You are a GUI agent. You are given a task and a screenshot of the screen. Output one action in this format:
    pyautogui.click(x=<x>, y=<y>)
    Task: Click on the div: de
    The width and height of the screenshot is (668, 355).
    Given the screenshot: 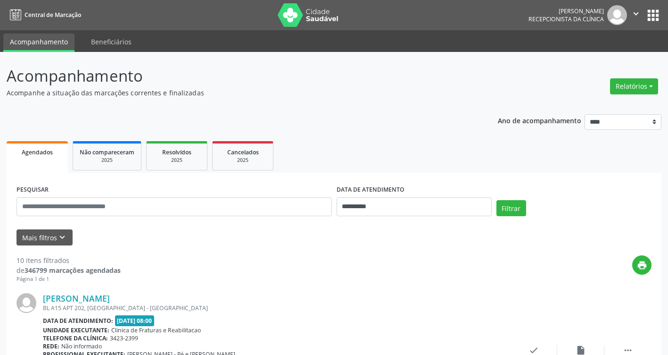 What is the action you would take?
    pyautogui.click(x=68, y=270)
    